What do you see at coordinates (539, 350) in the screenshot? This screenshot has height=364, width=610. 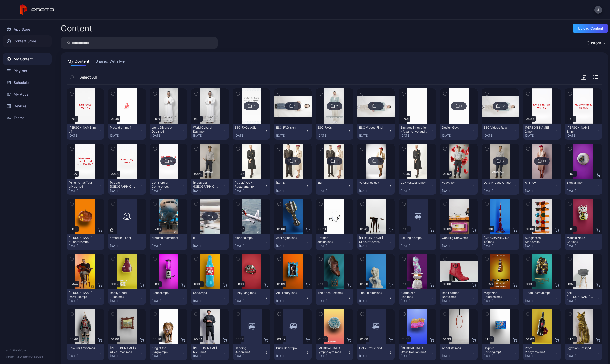 I see `div: Proto Vineyards.mp4` at bounding box center [539, 350].